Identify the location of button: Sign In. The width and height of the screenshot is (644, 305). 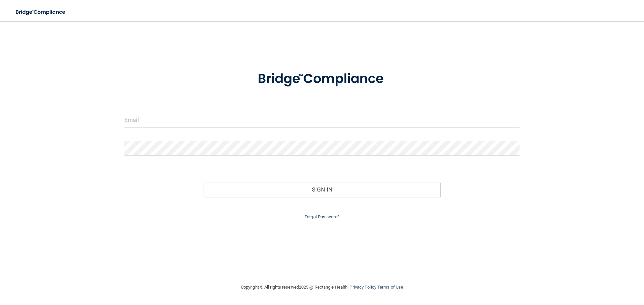
(322, 190).